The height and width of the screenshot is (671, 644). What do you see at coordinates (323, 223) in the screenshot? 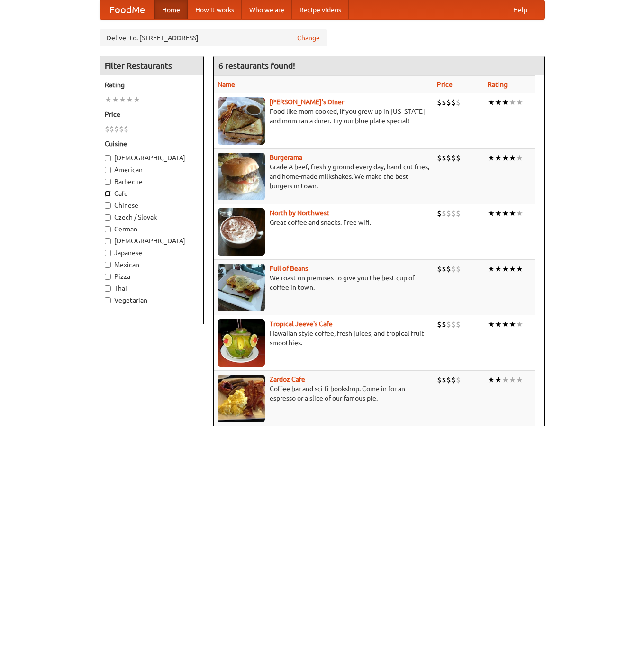
I see `p: Great coffee and snacks. Free wifi.` at bounding box center [323, 223].